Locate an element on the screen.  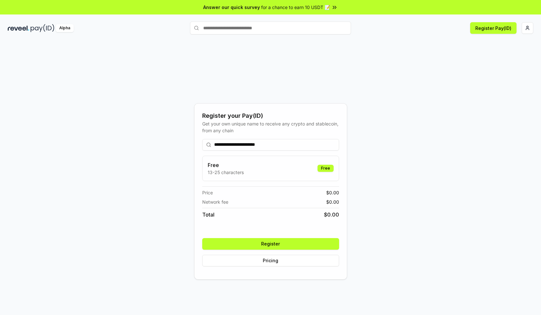
span: Answer our quick survey is located at coordinates (232, 7).